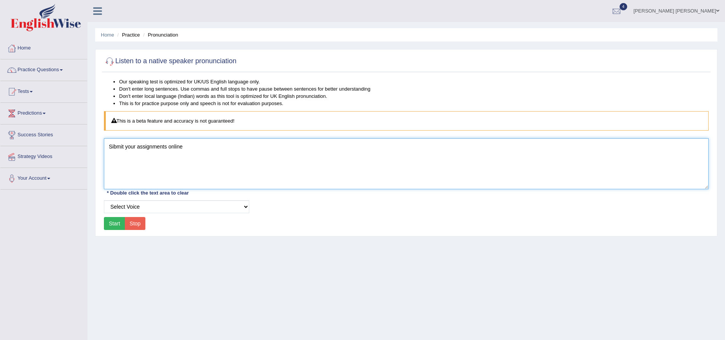 The image size is (725, 340). What do you see at coordinates (406, 121) in the screenshot?
I see `div: This is a beta feature and accuracy is not guaranteed!` at bounding box center [406, 121].